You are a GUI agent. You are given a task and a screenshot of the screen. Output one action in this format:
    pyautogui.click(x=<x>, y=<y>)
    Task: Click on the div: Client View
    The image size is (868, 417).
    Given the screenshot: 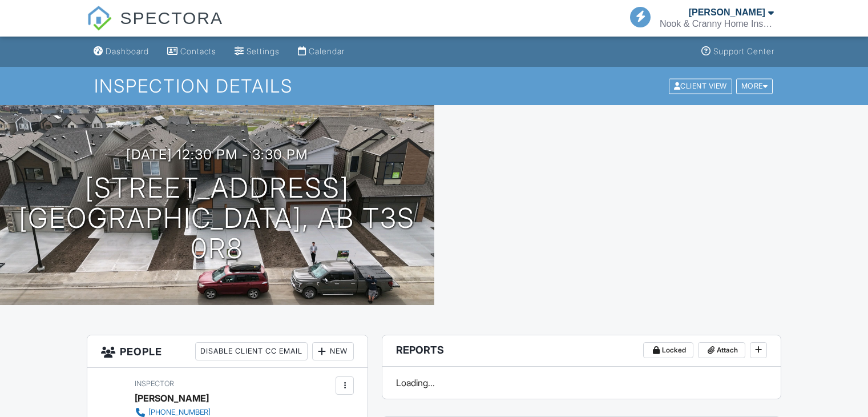 What is the action you would take?
    pyautogui.click(x=700, y=86)
    